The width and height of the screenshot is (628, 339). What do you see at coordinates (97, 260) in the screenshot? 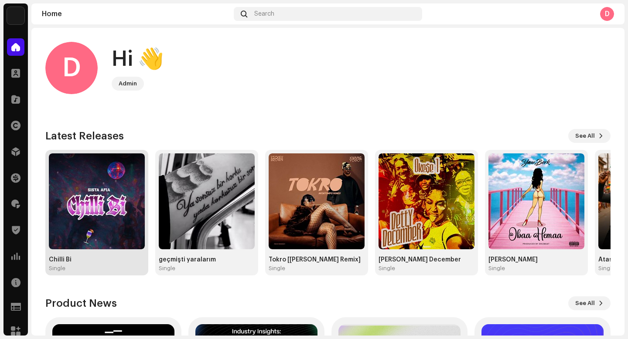
I see `div: Chilli Bi` at bounding box center [97, 260].